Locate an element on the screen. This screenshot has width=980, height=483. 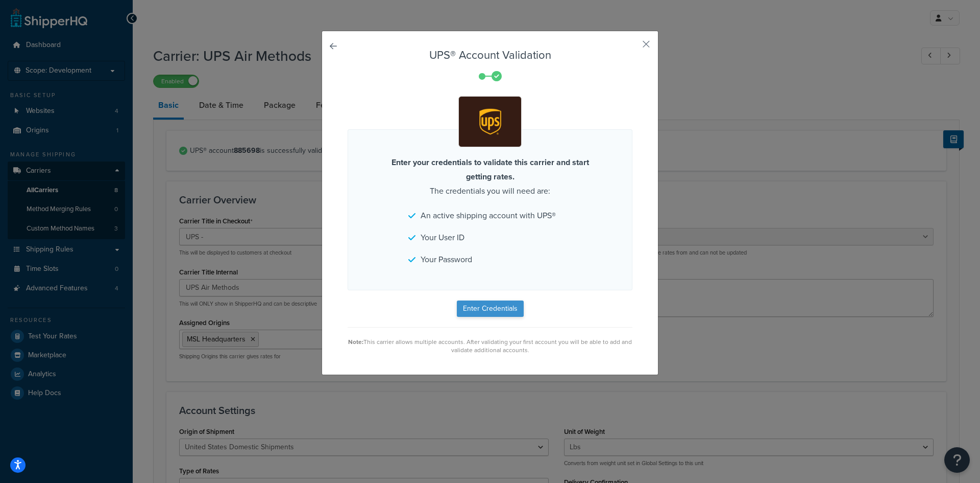
p: The credentials you will need are: is located at coordinates (490, 177).